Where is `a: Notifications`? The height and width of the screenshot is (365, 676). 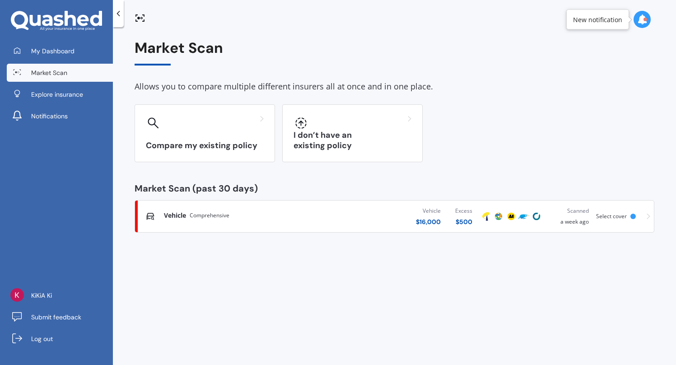
a: Notifications is located at coordinates (60, 116).